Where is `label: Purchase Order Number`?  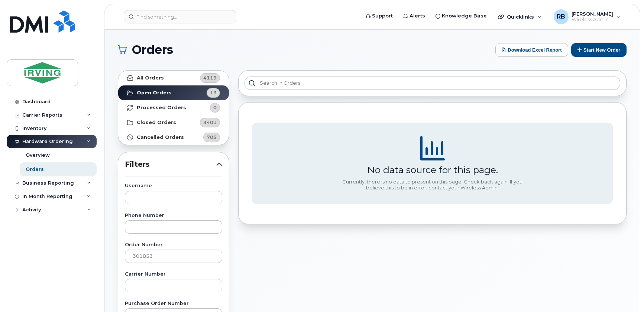
label: Purchase Order Number is located at coordinates (174, 303).